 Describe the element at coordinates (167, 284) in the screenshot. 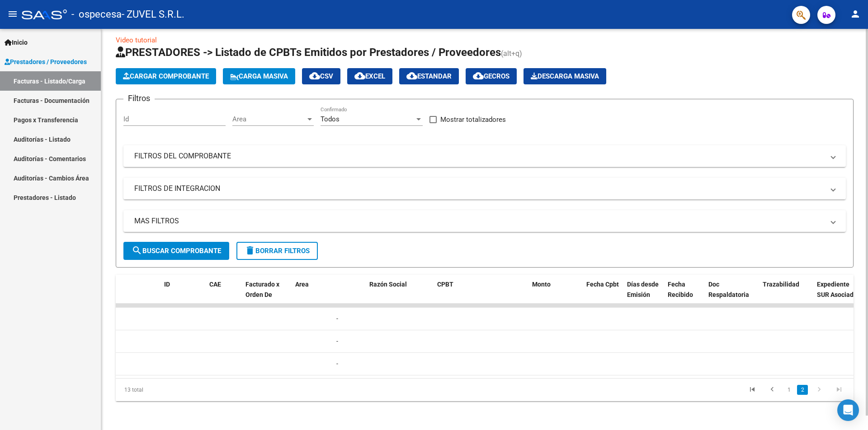

I see `span: ID` at that location.